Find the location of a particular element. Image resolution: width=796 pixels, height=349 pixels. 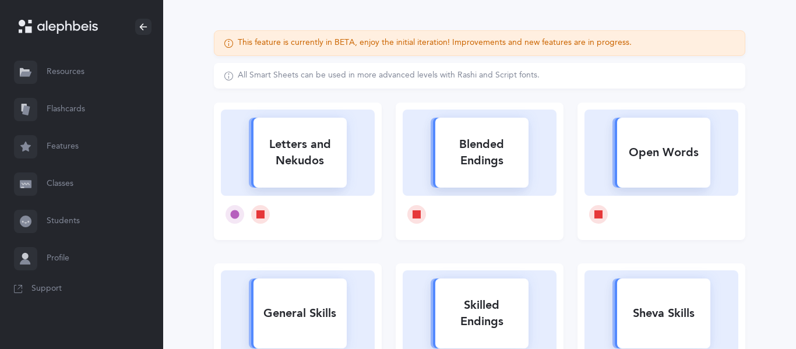

div: Open Words is located at coordinates (664, 153).